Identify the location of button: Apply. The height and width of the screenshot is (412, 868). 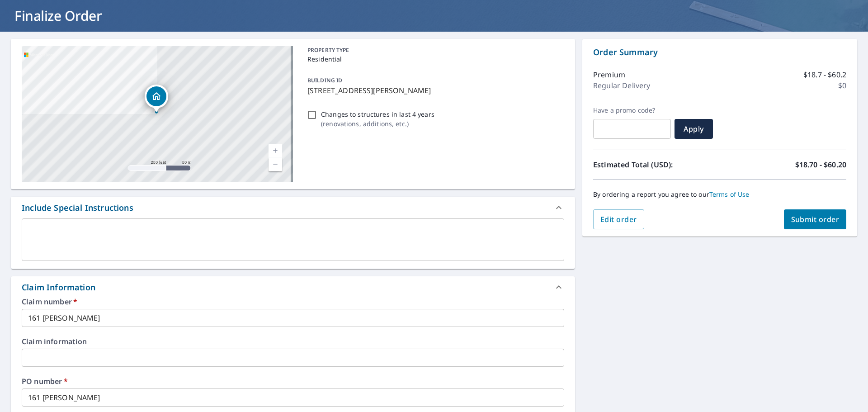
(694, 129).